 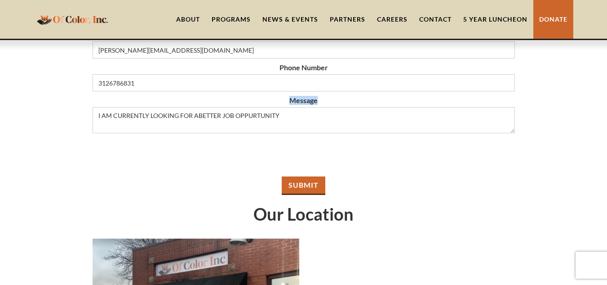 What do you see at coordinates (304, 100) in the screenshot?
I see `label: Message` at bounding box center [304, 100].